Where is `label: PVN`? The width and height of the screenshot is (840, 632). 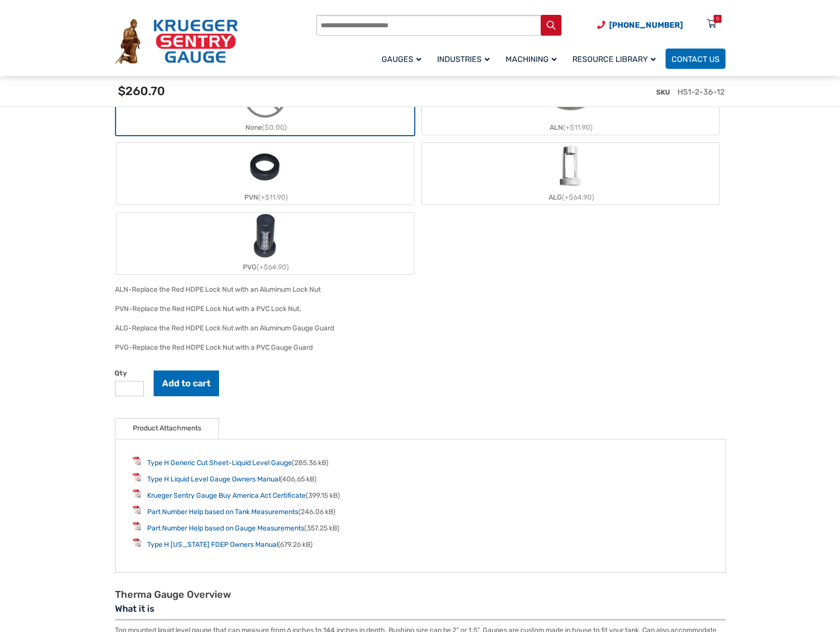
label: PVN is located at coordinates (266, 173).